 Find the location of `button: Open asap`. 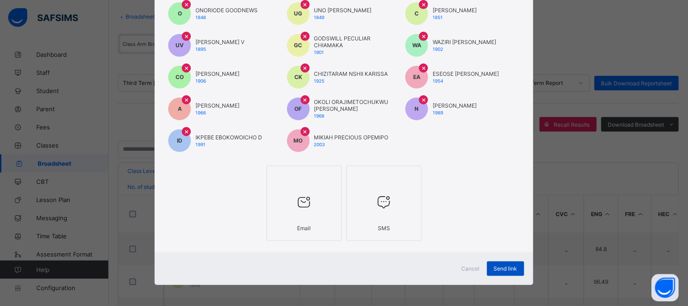

button: Open asap is located at coordinates (666, 288).